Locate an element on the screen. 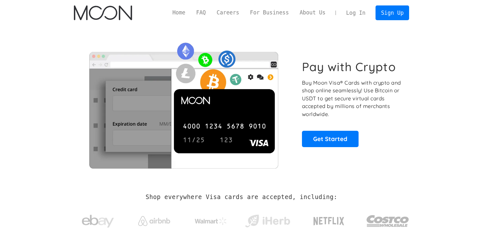 This screenshot has width=483, height=242. a: Get Started is located at coordinates (330, 139).